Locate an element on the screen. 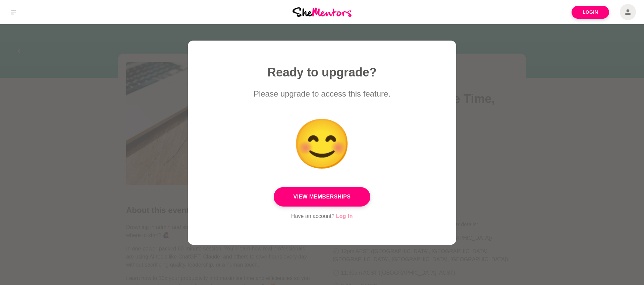 The image size is (644, 285). p: Have an account? is located at coordinates (322, 216).